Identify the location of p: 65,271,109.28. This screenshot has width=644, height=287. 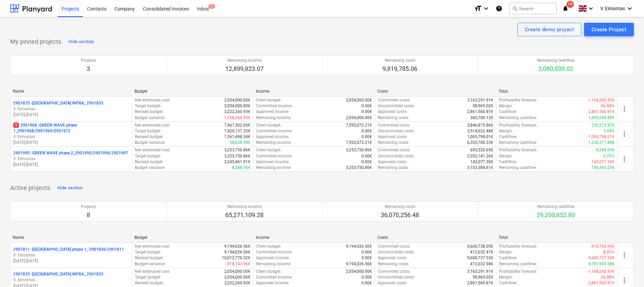
(244, 215).